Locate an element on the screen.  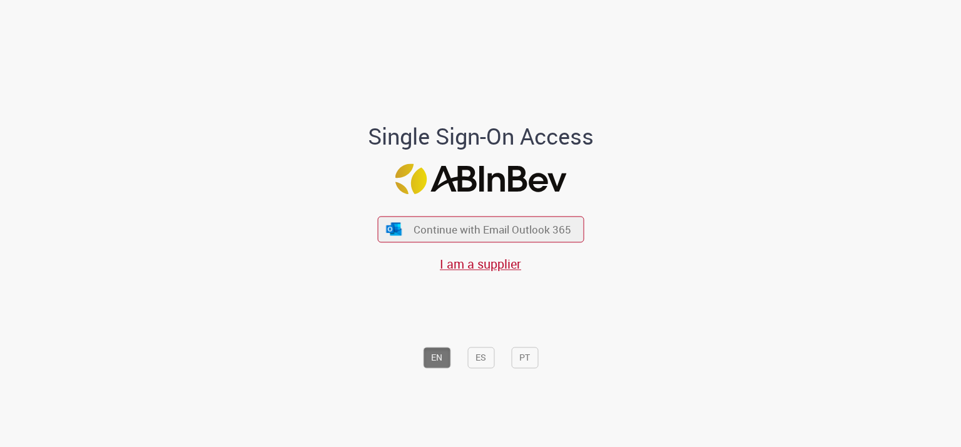
span: I am a supplier is located at coordinates (481, 264).